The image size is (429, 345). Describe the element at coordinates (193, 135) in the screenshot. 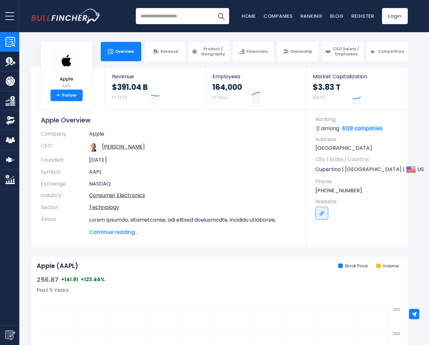

I see `td: Apple` at that location.